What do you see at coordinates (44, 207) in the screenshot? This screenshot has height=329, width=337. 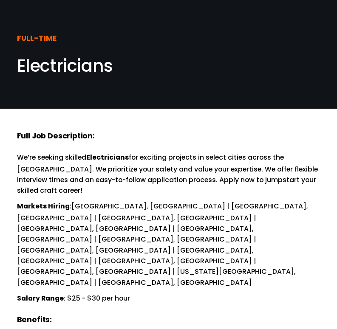 I see `strong: Markets Hiring:` at bounding box center [44, 207].